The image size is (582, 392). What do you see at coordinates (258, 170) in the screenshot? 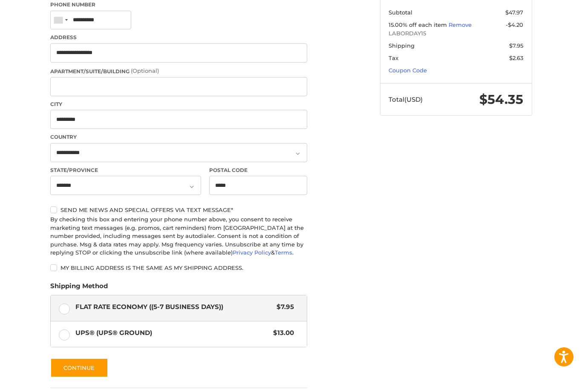
I see `label: Postal Code` at bounding box center [258, 170].